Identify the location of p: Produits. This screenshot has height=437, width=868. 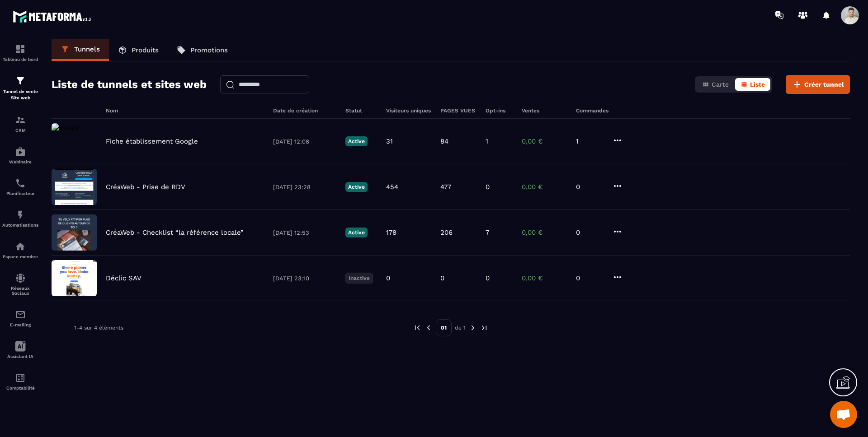
(145, 50).